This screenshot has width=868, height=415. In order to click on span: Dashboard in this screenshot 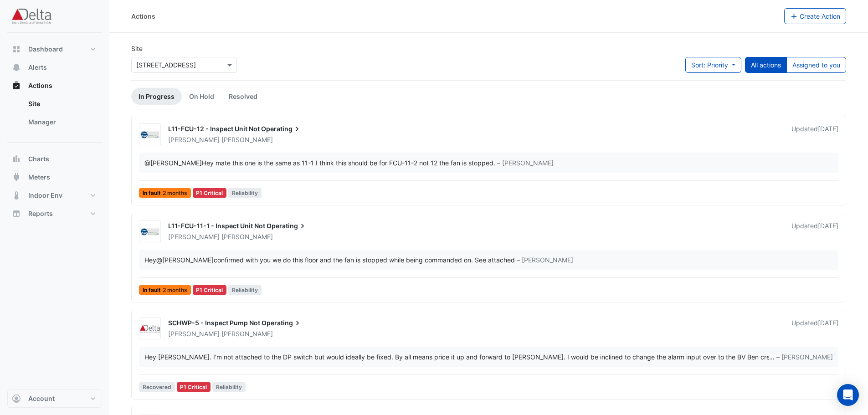, I will do `click(45, 49)`.